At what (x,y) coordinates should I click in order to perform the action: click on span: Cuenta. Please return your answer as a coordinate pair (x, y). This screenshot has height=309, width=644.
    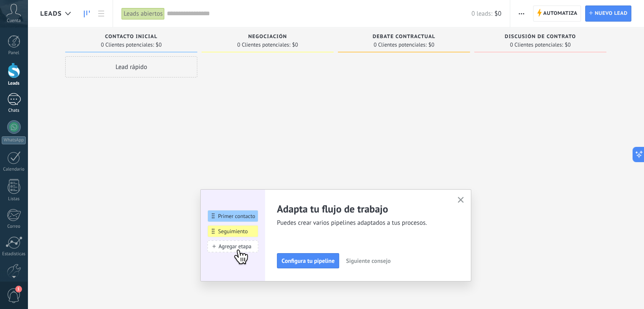
    Looking at the image, I should click on (14, 21).